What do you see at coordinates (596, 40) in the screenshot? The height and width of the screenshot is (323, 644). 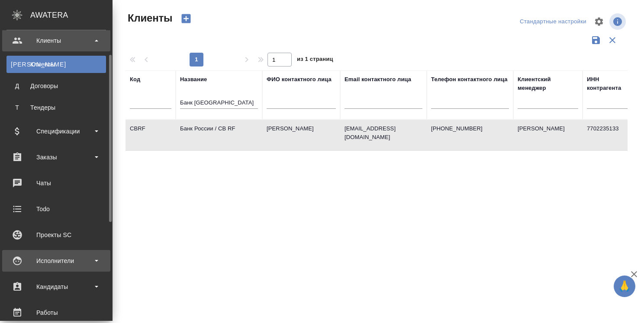 I see `button: Сохранить фильтры` at bounding box center [596, 40].